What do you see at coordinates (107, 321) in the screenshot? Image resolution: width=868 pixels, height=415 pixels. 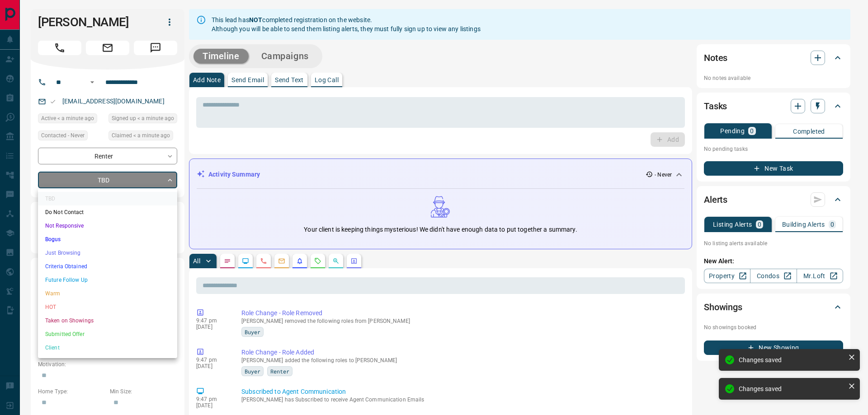 I see `li: Taken on Showings` at bounding box center [107, 321].